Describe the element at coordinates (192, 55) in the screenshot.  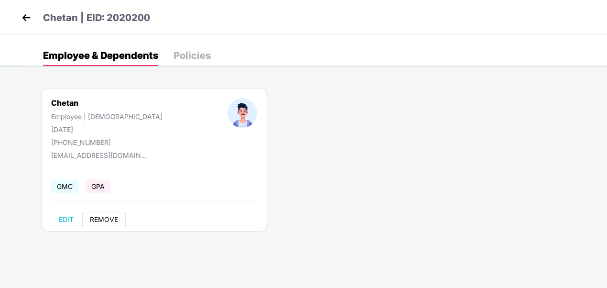
I see `div: Policies` at that location.